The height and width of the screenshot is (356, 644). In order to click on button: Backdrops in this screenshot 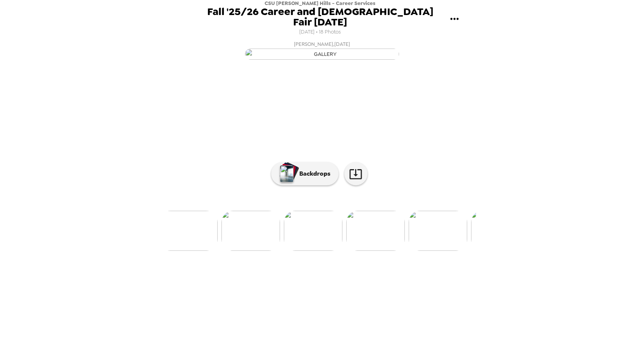, I will do `click(305, 174)`.